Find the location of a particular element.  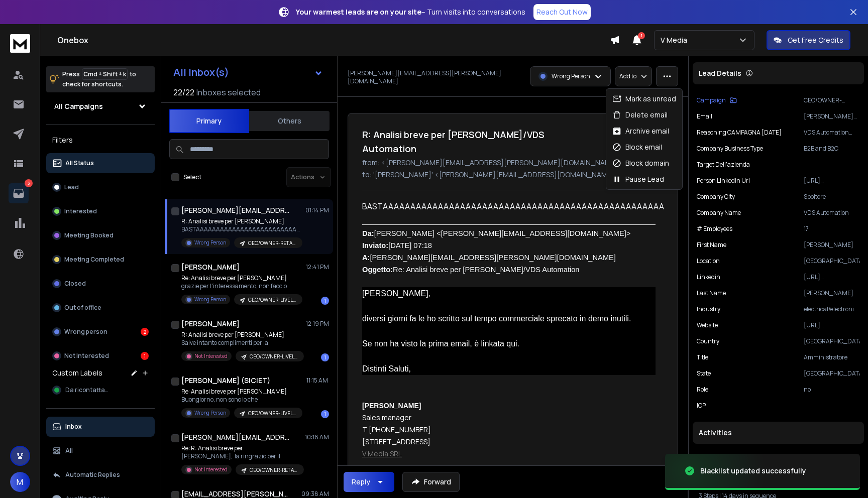

div: Mark as unread is located at coordinates (644, 99).